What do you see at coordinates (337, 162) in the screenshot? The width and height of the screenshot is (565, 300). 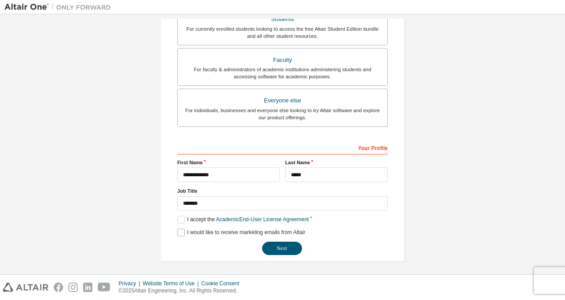 I see `label: Last Name` at bounding box center [337, 162].